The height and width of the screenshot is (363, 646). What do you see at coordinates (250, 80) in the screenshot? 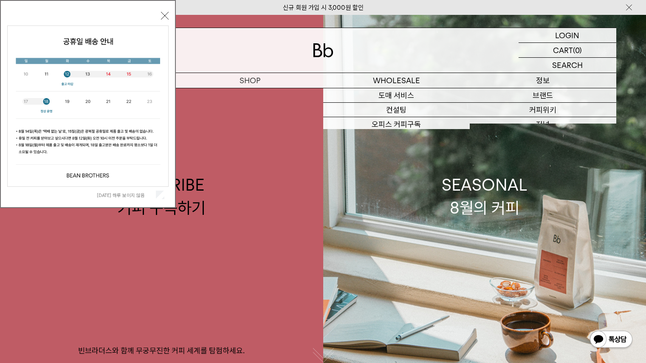
I see `a: SHOP` at bounding box center [250, 80].